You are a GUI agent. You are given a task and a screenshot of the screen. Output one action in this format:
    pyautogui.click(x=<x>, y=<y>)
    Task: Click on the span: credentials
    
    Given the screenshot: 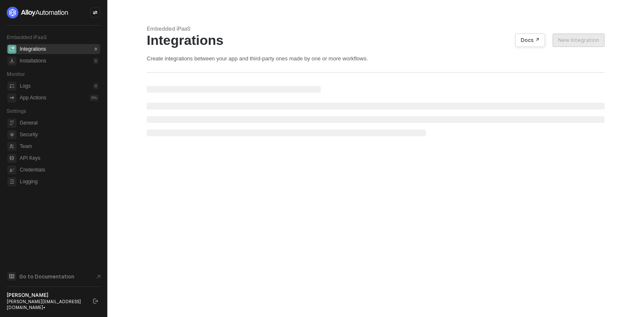 What is the action you would take?
    pyautogui.click(x=12, y=170)
    